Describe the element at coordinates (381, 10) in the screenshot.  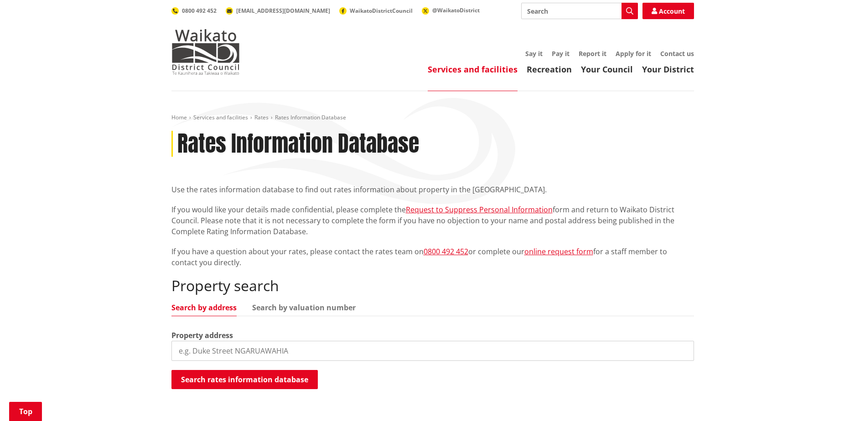
I see `span: WaikatoDistrictCouncil` at that location.